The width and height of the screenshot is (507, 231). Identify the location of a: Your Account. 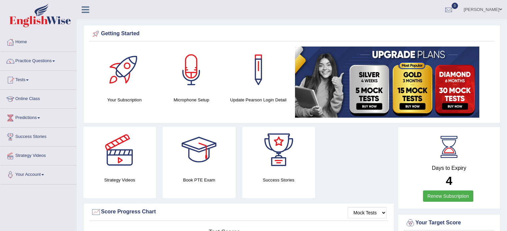
(38, 174).